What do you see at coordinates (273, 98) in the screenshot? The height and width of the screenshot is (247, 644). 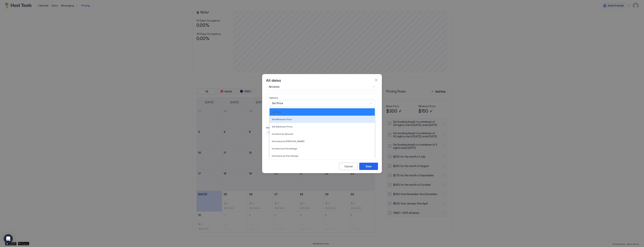 I see `span: Options` at bounding box center [273, 98].